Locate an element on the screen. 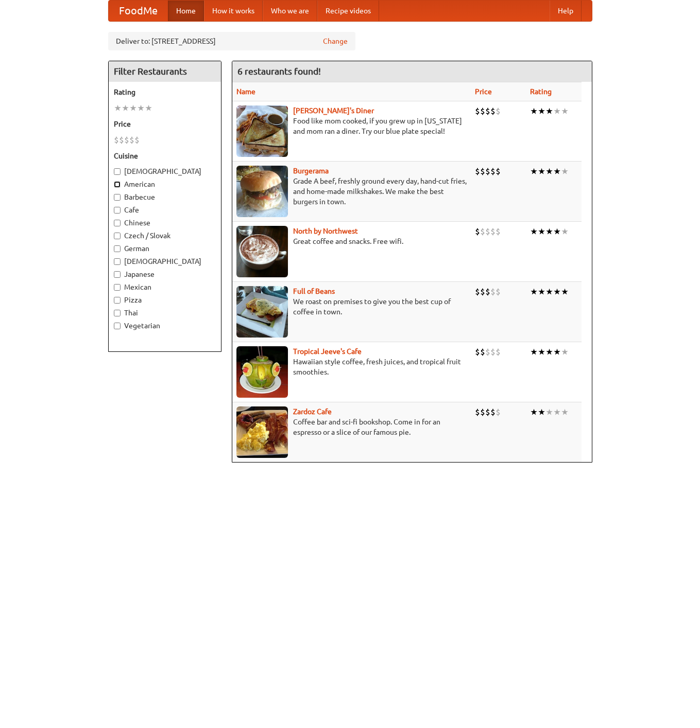 The image size is (700, 728). label: Vegetarian is located at coordinates (165, 326).